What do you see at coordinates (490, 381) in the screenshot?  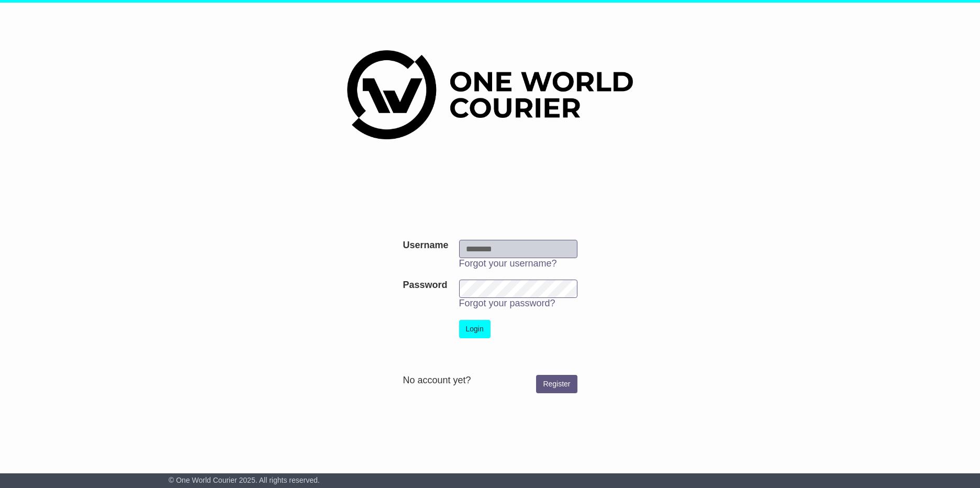 I see `div: No account yet?` at bounding box center [490, 381].